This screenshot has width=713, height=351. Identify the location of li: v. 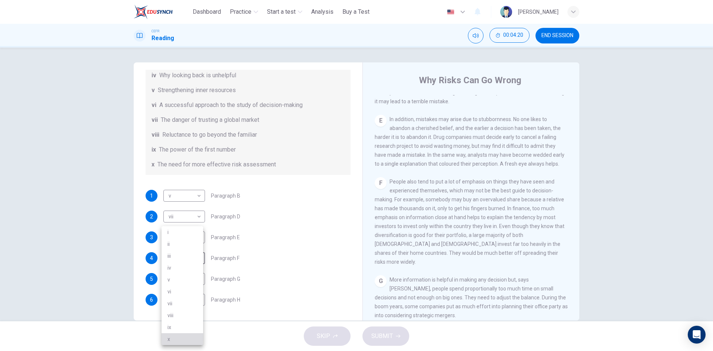
(182, 280).